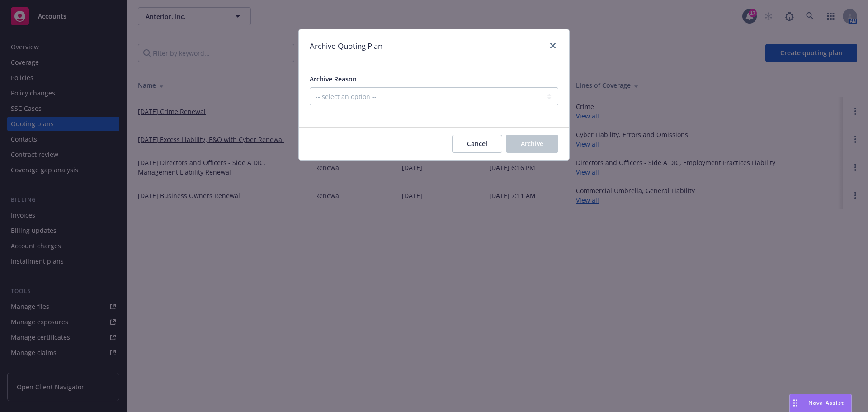 This screenshot has height=412, width=868. I want to click on span: Archive Reason, so click(333, 79).